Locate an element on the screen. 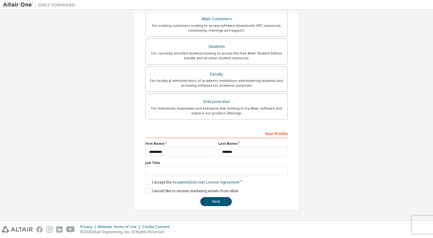  div: Students is located at coordinates (216, 47).